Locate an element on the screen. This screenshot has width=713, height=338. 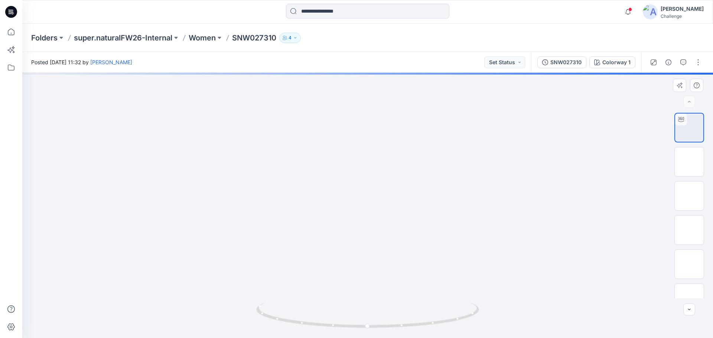
a: Folders is located at coordinates (44, 38).